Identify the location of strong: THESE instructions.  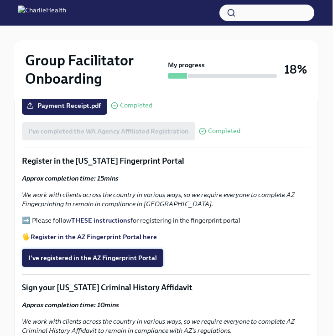
(101, 220).